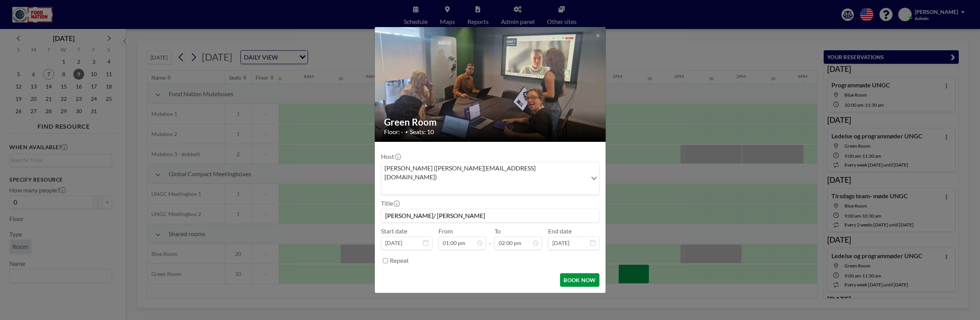 The height and width of the screenshot is (320, 980). Describe the element at coordinates (490, 216) in the screenshot. I see `input: Sara Kruger's reservation` at that location.